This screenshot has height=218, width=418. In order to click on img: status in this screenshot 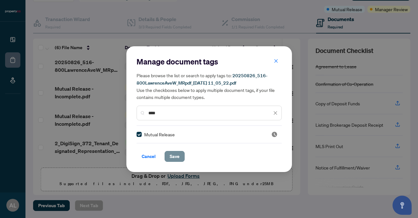, I will do `click(275, 134)`.